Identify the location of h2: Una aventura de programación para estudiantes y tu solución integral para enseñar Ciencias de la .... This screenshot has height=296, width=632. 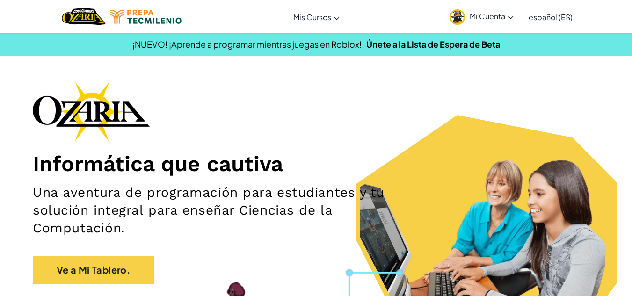
(222, 211).